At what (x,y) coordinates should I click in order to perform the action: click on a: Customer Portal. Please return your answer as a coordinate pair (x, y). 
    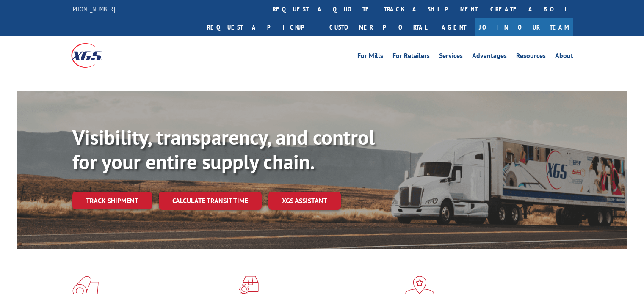
    Looking at the image, I should click on (378, 27).